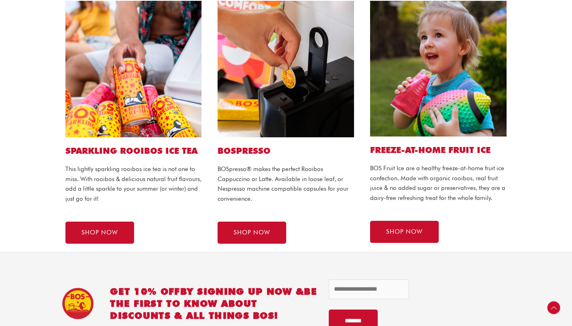  What do you see at coordinates (438, 69) in the screenshot?
I see `img: Cherry_Ice Bosbrands` at bounding box center [438, 69].